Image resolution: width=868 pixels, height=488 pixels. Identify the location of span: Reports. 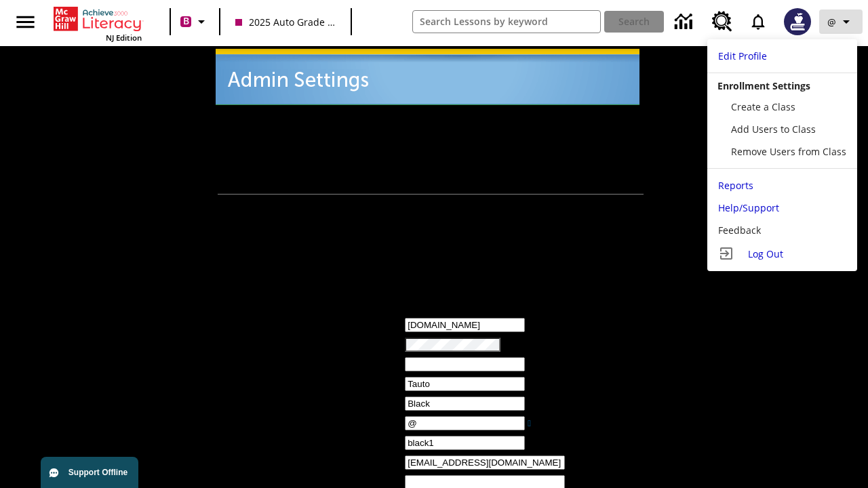
(736, 185).